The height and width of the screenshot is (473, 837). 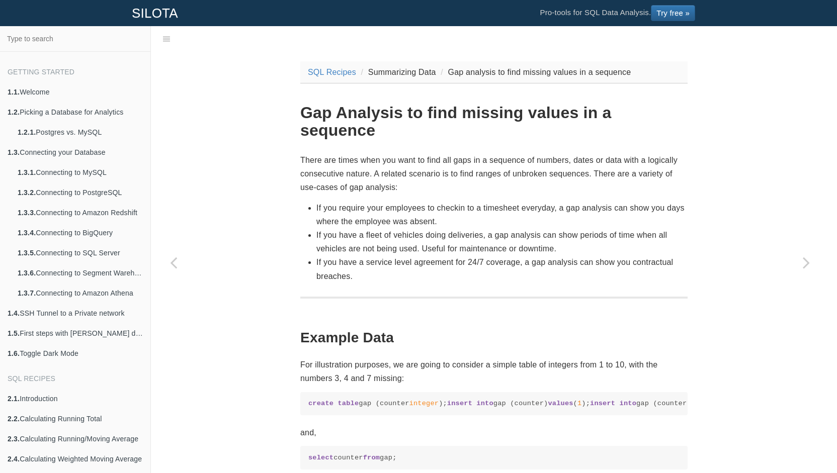 What do you see at coordinates (27, 273) in the screenshot?
I see `b: 1.3.6.` at bounding box center [27, 273].